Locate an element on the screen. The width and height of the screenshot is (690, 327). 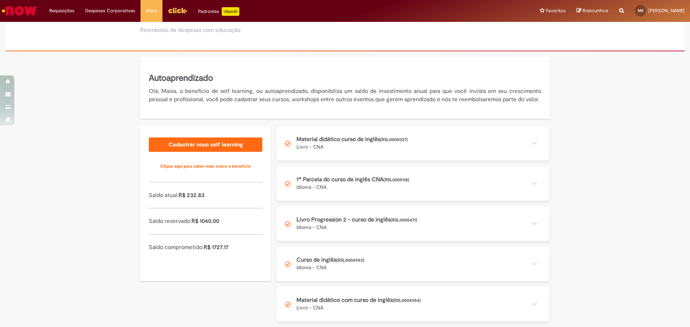
p: Saldo comprometido: is located at coordinates (206, 248).